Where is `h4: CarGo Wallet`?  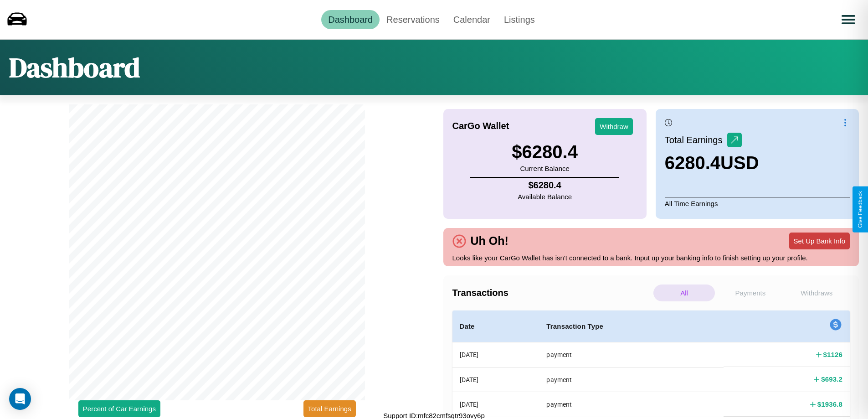 h4: CarGo Wallet is located at coordinates (481, 125).